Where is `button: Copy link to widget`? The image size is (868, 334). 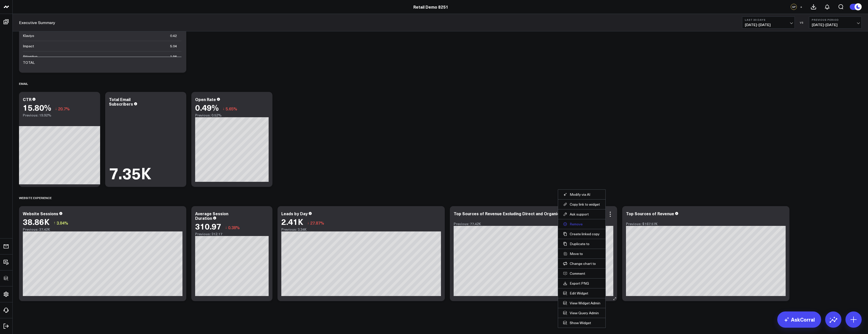
button: Copy link to widget is located at coordinates (581, 204).